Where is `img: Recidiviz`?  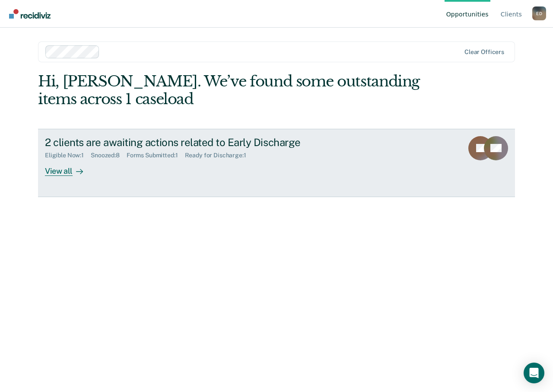
img: Recidiviz is located at coordinates (30, 14).